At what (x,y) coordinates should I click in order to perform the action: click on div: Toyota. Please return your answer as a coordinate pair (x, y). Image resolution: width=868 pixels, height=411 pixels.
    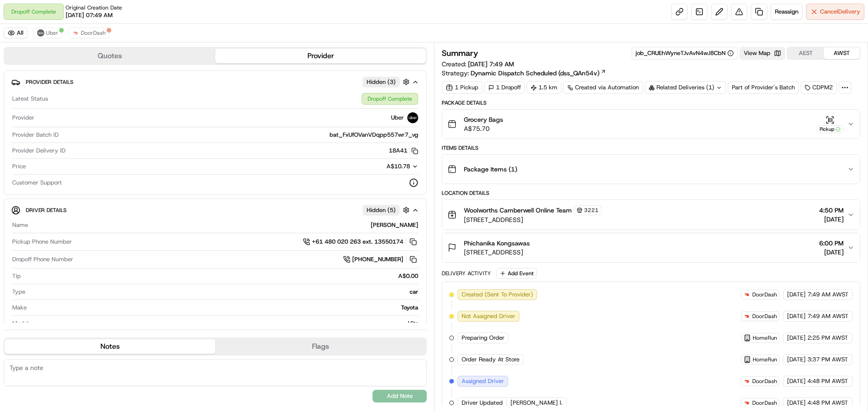
    Looking at the image, I should click on (224, 308).